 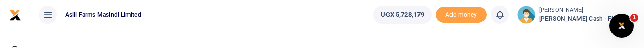 I want to click on img: profile-user, so click(x=526, y=15).